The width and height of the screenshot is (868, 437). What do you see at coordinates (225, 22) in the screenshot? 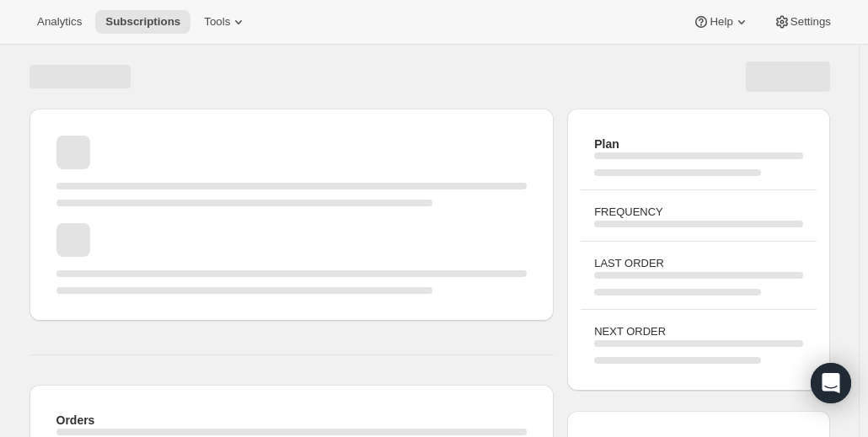
I see `button: Tools` at bounding box center [225, 22].